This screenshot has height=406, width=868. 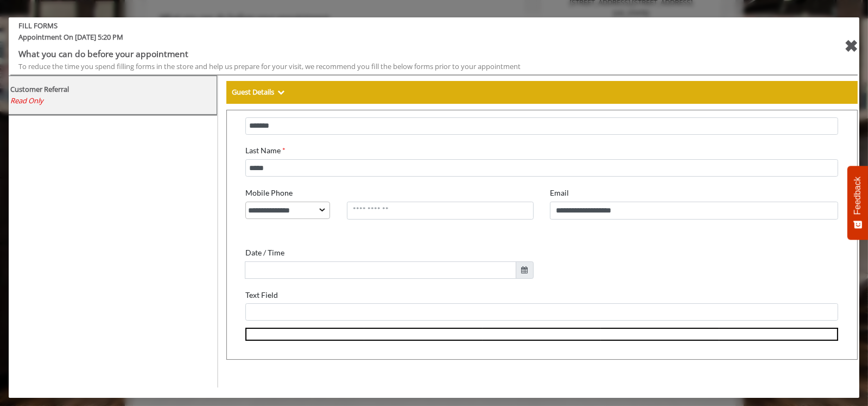 I want to click on label: Email, so click(x=327, y=75).